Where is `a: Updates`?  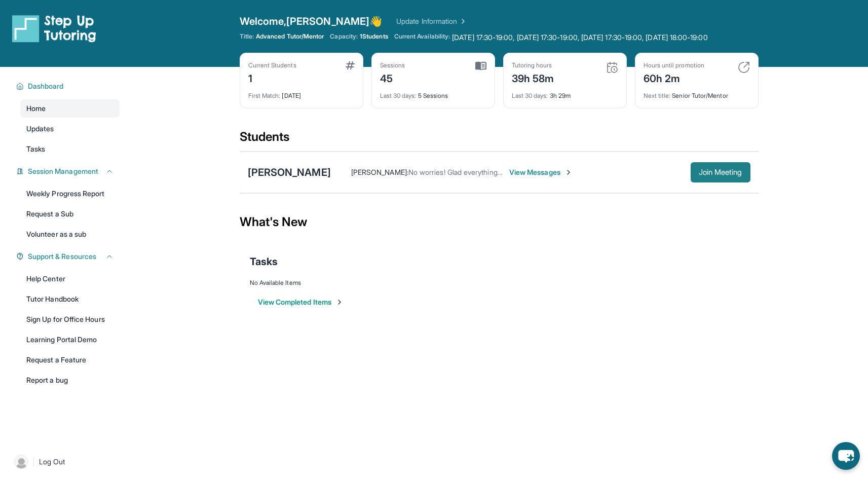 a: Updates is located at coordinates (70, 129).